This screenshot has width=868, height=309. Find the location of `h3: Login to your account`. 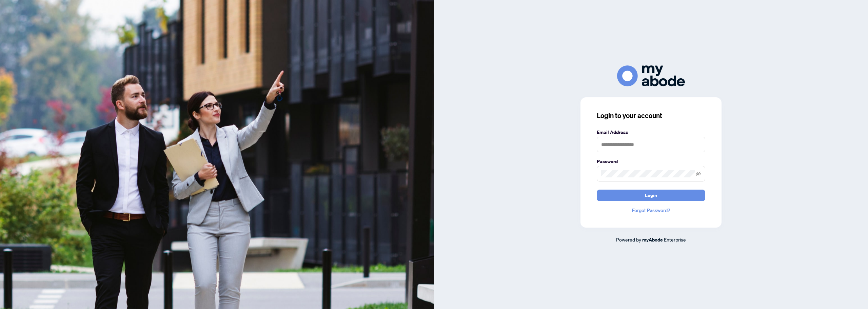

h3: Login to your account is located at coordinates (651, 116).